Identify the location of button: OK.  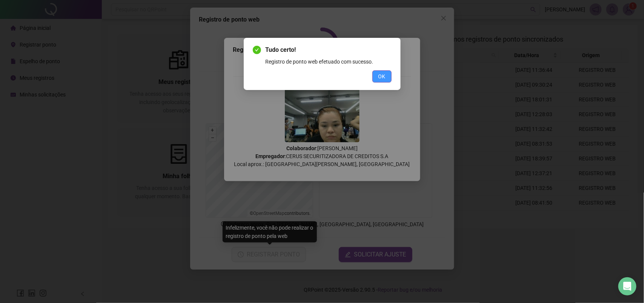
(381, 76).